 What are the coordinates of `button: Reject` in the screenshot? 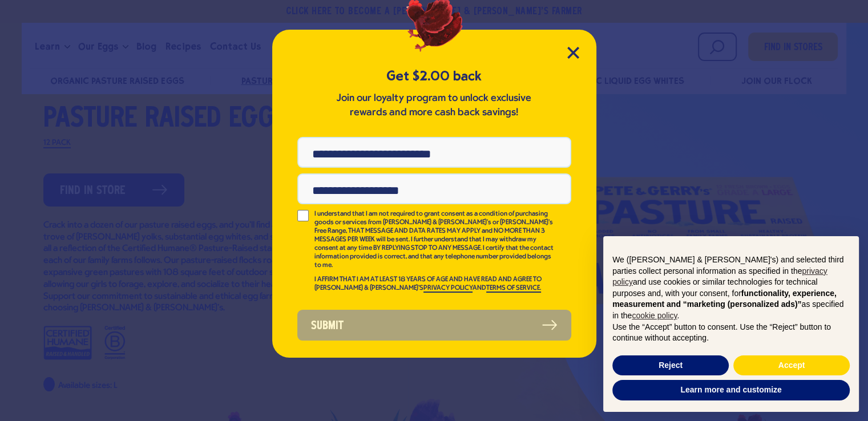 It's located at (670, 366).